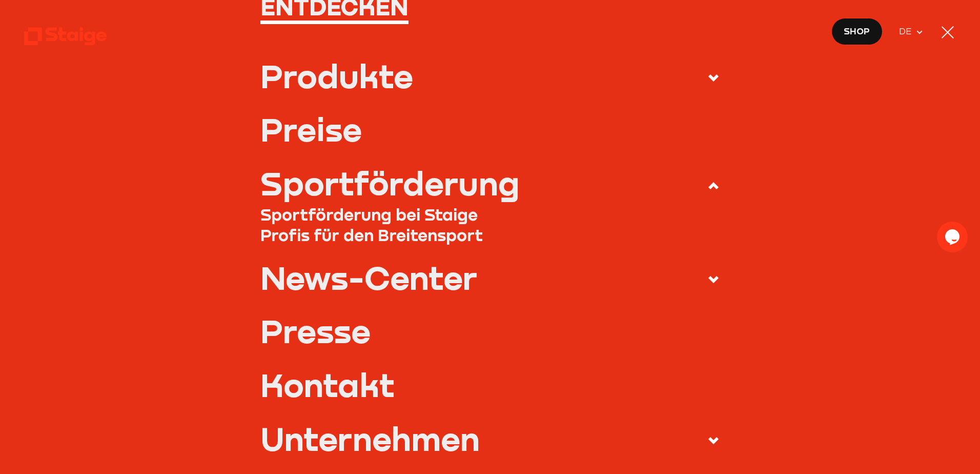  Describe the element at coordinates (490, 330) in the screenshot. I see `a: Presse` at that location.